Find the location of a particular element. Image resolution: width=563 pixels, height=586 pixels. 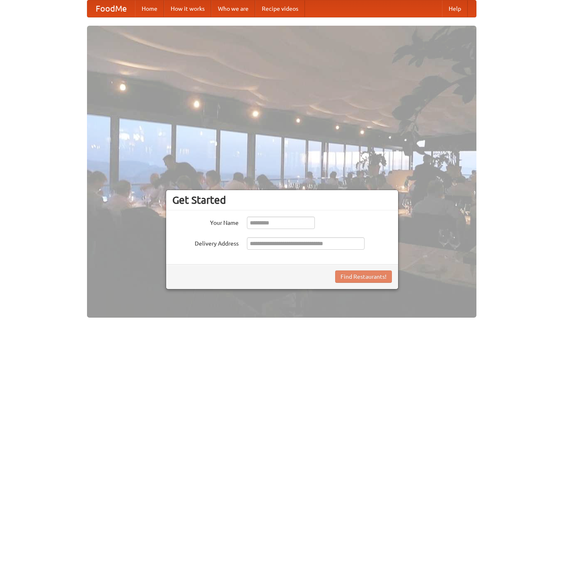

a: Home is located at coordinates (150, 9).